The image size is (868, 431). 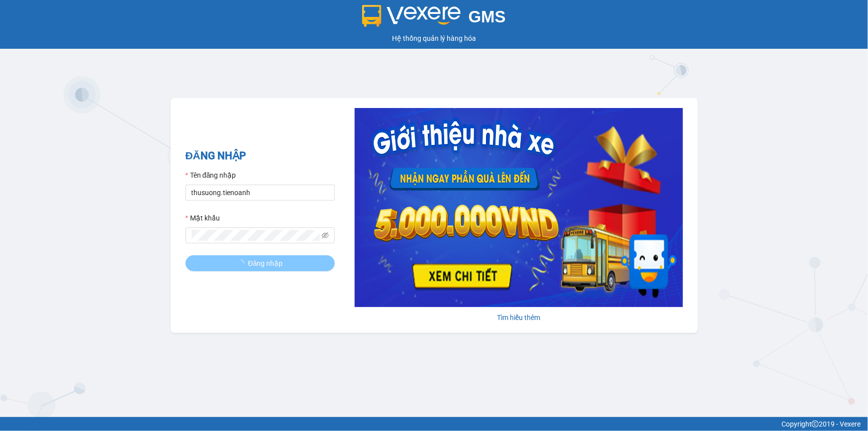 I want to click on img: logo 2, so click(x=412, y=16).